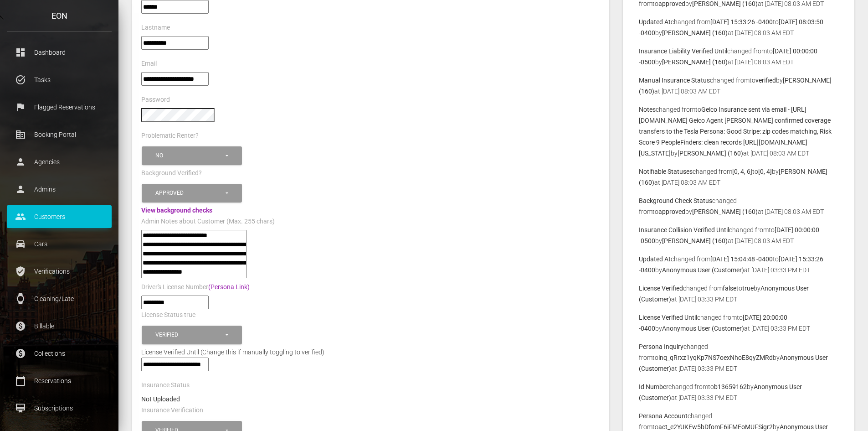 The width and height of the screenshot is (868, 431). Describe the element at coordinates (192, 193) in the screenshot. I see `button: Approved` at that location.